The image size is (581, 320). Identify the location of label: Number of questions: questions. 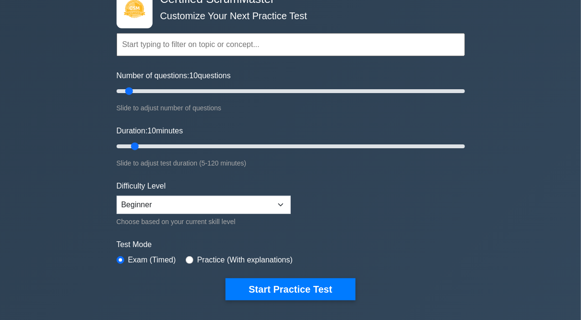
(174, 76).